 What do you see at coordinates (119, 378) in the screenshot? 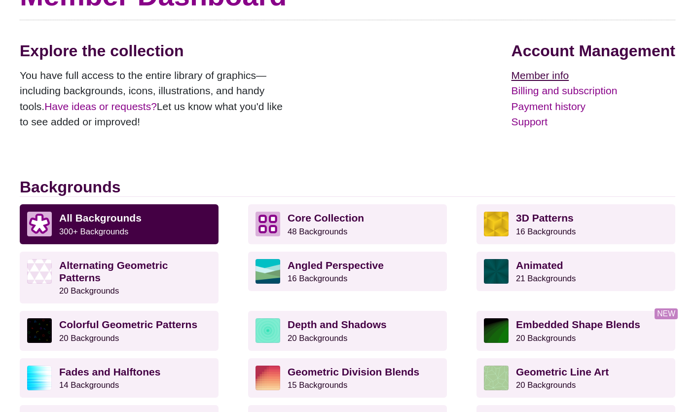
I see `a: Fades and Halftones14 Backgrounds` at bounding box center [119, 378].